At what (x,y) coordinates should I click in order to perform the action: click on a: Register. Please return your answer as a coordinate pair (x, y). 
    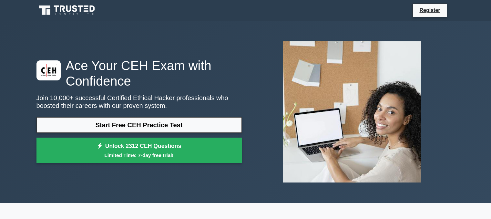
    Looking at the image, I should click on (430, 10).